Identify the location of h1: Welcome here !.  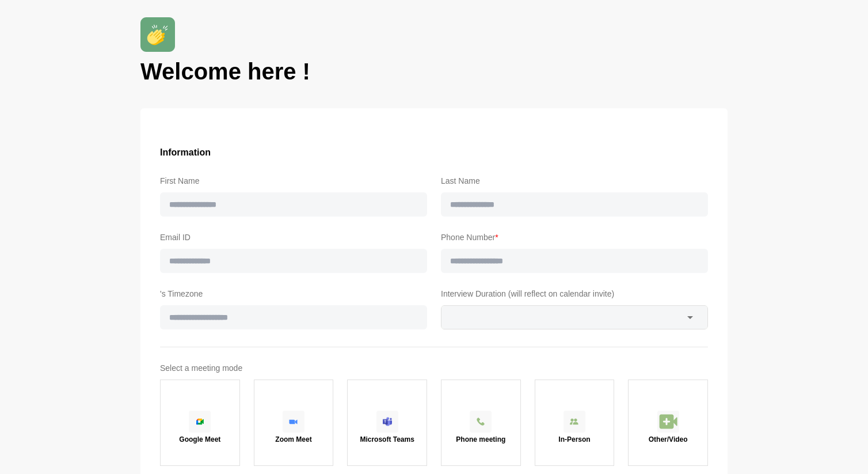
(434, 71).